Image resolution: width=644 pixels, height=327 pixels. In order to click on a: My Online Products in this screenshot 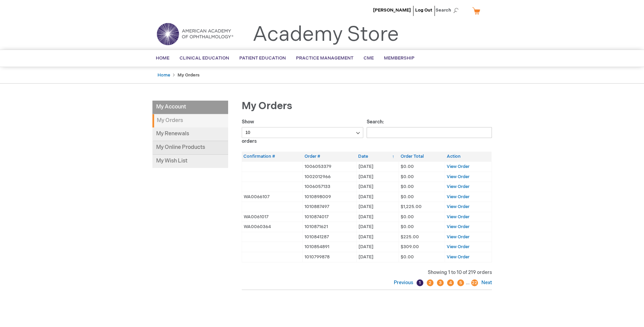, I will do `click(190, 148)`.